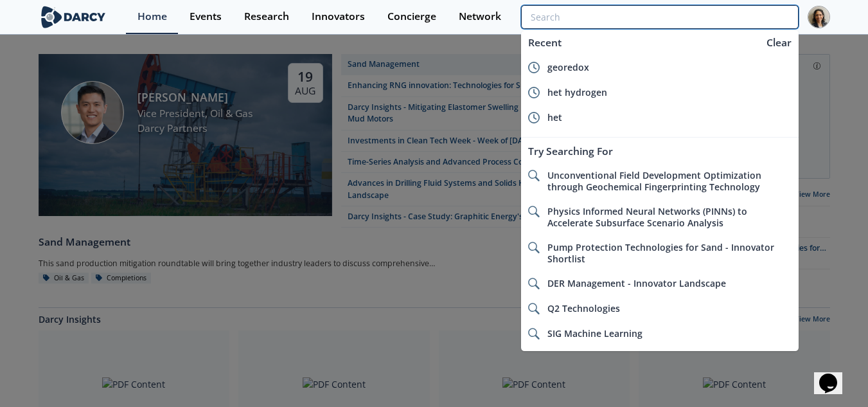 Image resolution: width=868 pixels, height=407 pixels. I want to click on span: Unconventional Field Development Optimization through Geochemical Fingerprinting Technology, so click(654, 180).